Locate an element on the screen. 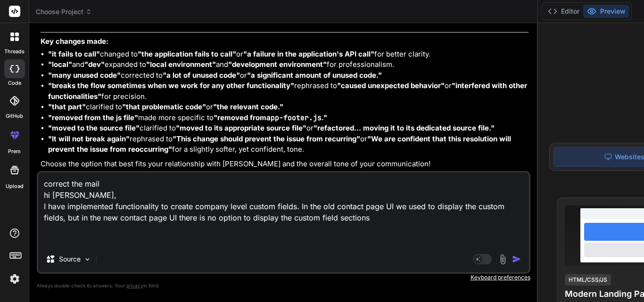 This screenshot has width=644, height=302. strong: "it fails to call" is located at coordinates (74, 54).